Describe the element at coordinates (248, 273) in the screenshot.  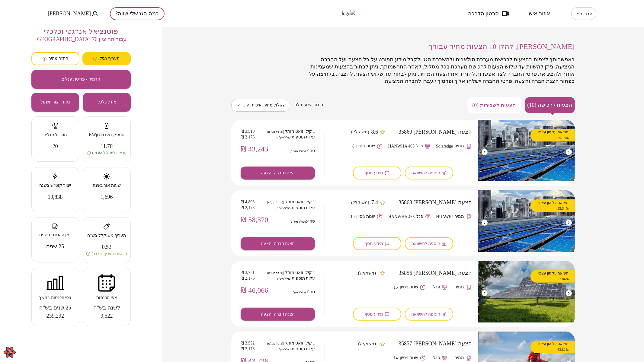
I see `span: 3,751 ₪` at that location.